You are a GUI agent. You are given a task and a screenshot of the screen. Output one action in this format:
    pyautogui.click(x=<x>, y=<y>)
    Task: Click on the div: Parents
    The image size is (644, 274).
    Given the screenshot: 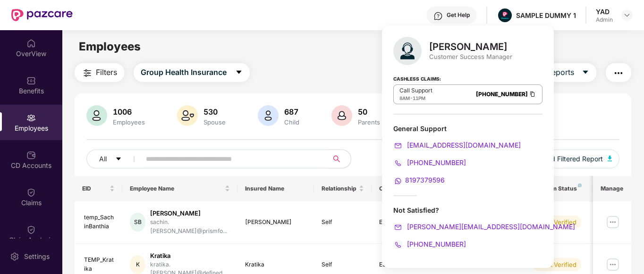 What is the action you would take?
    pyautogui.click(x=369, y=123)
    